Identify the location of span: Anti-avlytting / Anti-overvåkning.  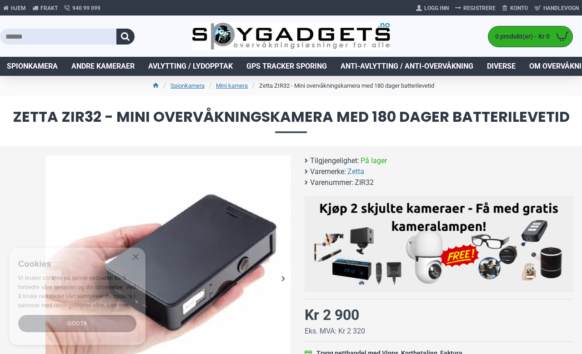
(407, 66).